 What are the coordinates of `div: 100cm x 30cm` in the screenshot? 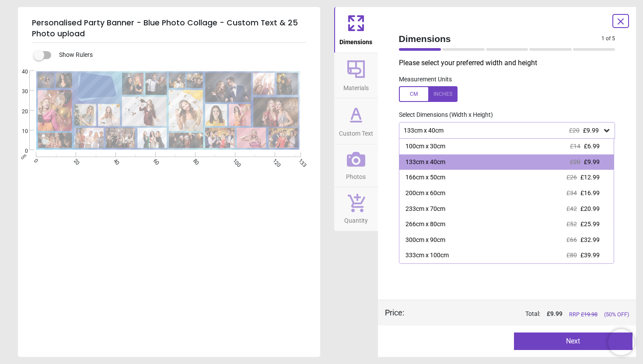 It's located at (425, 147).